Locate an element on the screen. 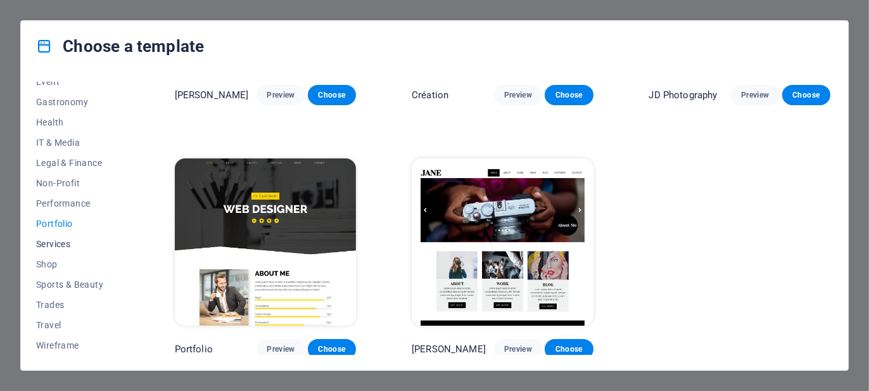 The height and width of the screenshot is (391, 869). span: Performance is located at coordinates (77, 203).